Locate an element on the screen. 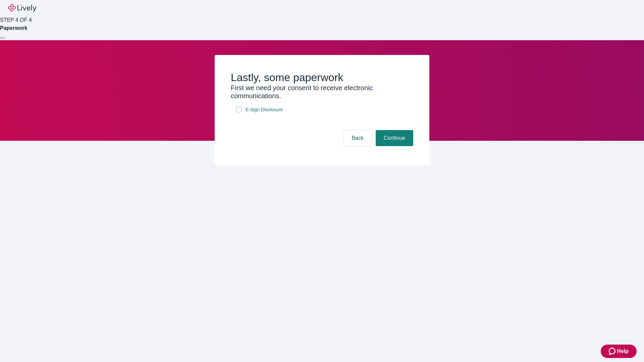 This screenshot has height=362, width=644. h2: Lastly, some paperwork is located at coordinates (322, 77).